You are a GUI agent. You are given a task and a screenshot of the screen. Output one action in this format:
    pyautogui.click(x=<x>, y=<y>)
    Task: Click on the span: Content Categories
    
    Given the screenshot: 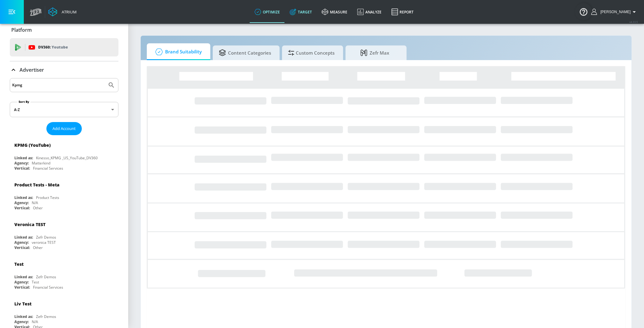 What is the action you would take?
    pyautogui.click(x=245, y=53)
    